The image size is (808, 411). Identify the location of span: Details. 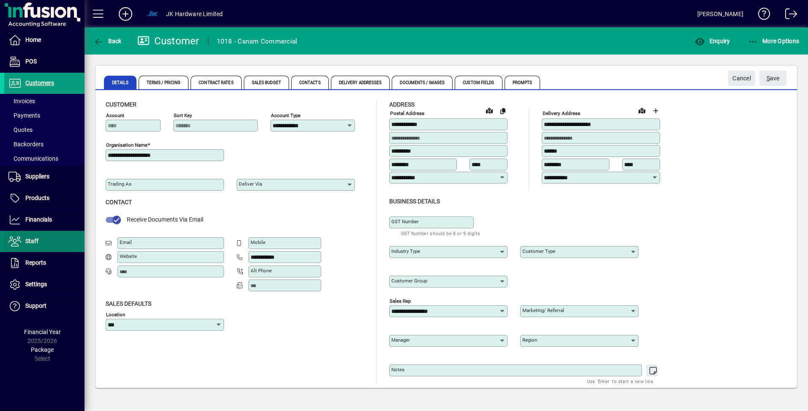
(120, 82).